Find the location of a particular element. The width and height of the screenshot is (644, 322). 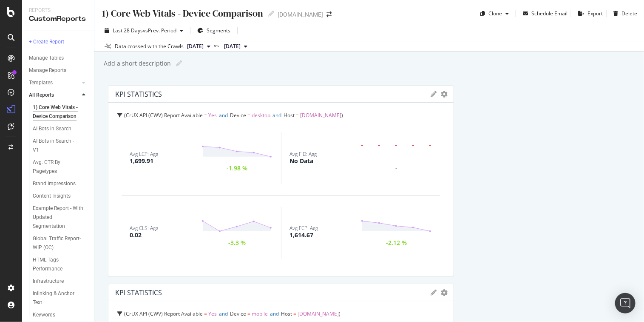

a: Manage Reports is located at coordinates (58, 70).